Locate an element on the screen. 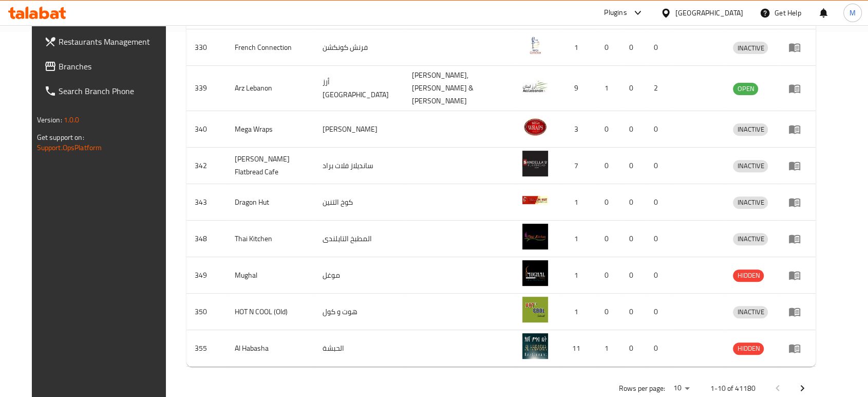 Image resolution: width=868 pixels, height=397 pixels. td: Mughal is located at coordinates (271, 275).